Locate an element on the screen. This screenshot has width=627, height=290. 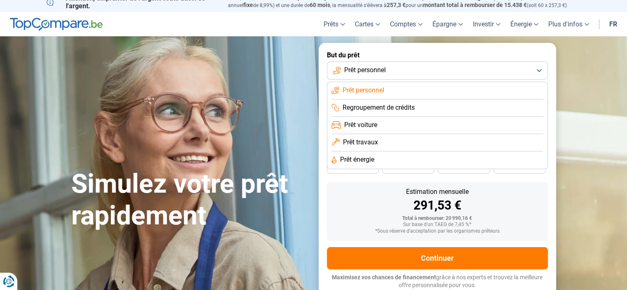
span: 60 mois is located at coordinates (320, 5).